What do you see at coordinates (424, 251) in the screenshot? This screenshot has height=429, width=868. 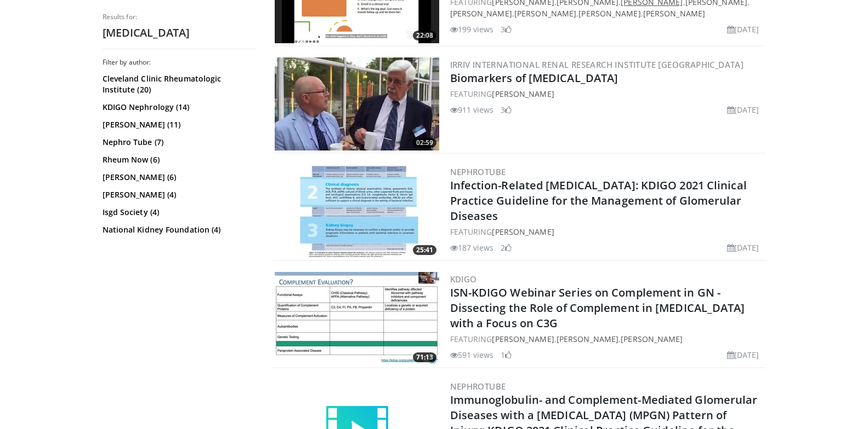 I see `span: 25:41` at bounding box center [424, 251].